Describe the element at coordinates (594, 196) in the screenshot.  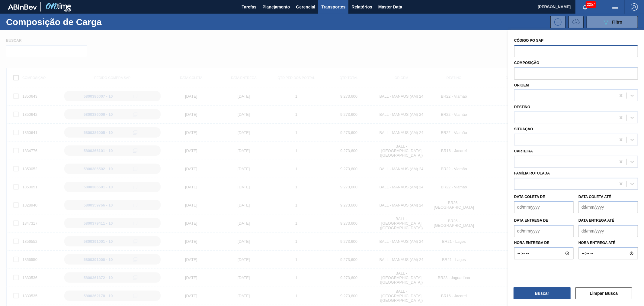
I see `label: Data coleta até` at that location.